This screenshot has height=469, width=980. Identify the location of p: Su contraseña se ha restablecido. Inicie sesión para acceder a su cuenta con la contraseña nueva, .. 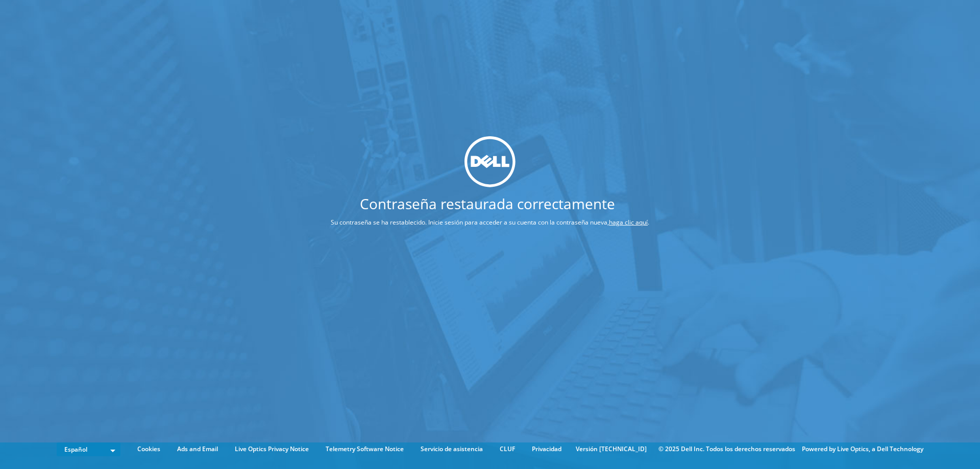
(490, 223).